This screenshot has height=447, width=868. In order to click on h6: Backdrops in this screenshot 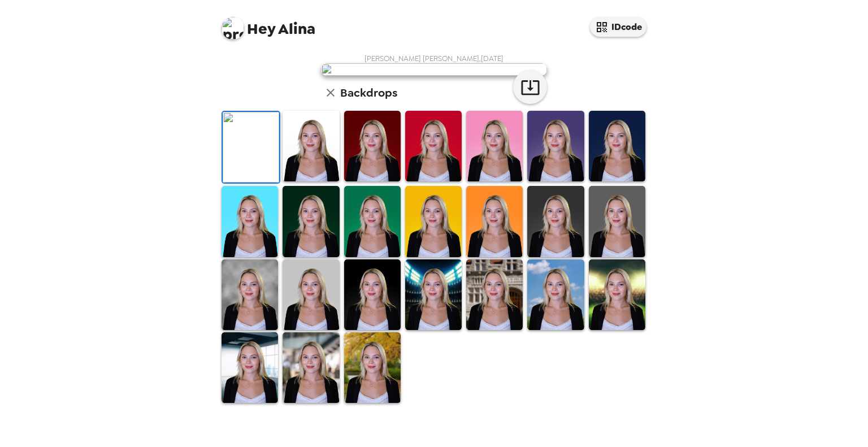, I will do `click(368, 93)`.